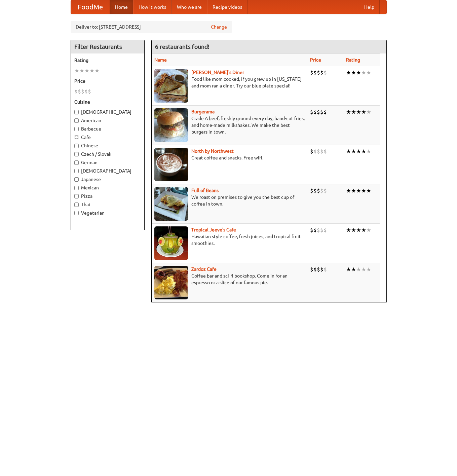  Describe the element at coordinates (205, 190) in the screenshot. I see `b: Full of Beans` at that location.